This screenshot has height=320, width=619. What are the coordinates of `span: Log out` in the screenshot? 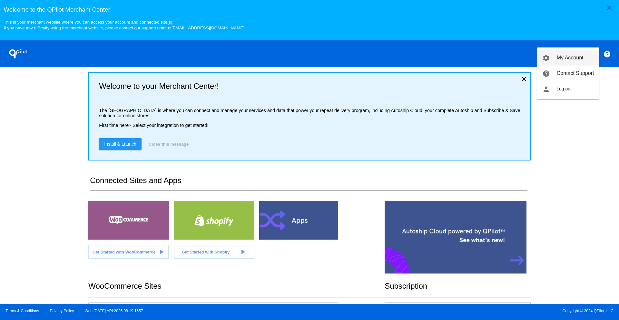 It's located at (564, 89).